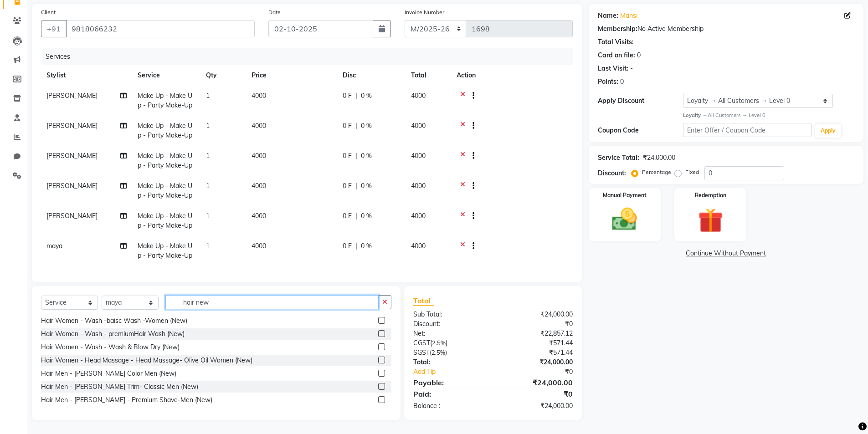 This screenshot has width=868, height=434. I want to click on label: Invoice Number, so click(424, 13).